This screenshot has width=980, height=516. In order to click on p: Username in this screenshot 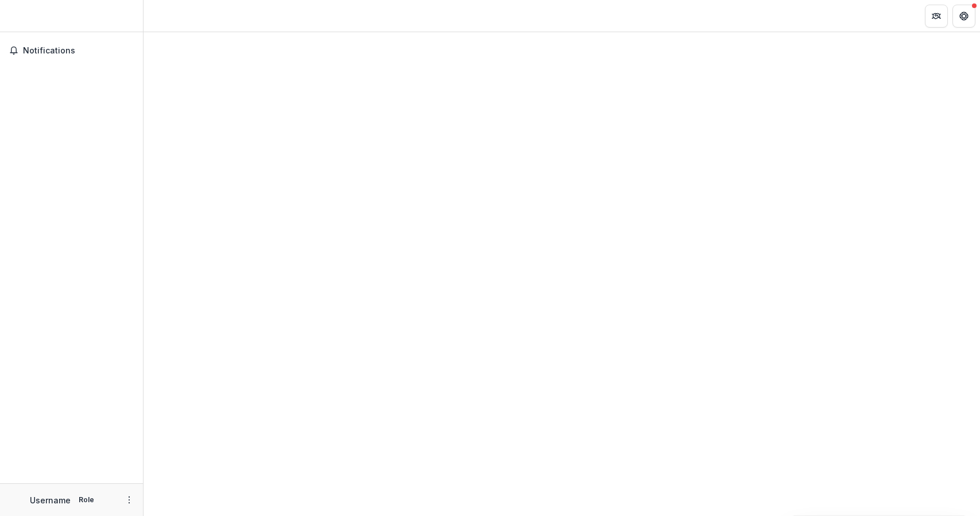, I will do `click(50, 500)`.